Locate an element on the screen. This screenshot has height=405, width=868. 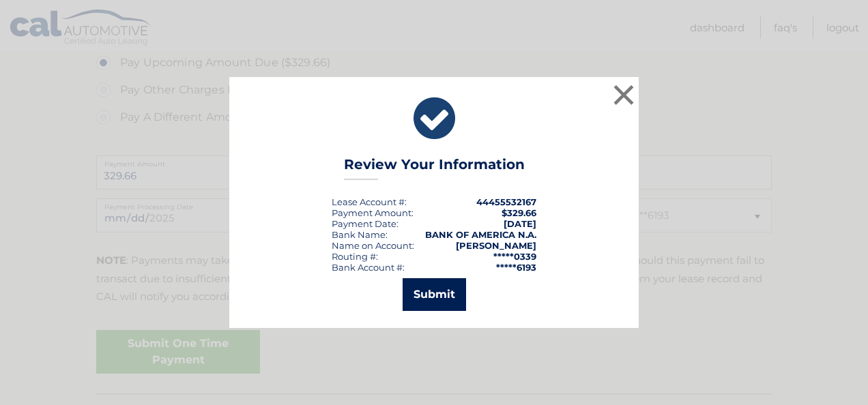
strong: BANK OF AMERICA N.A. is located at coordinates (481, 235).